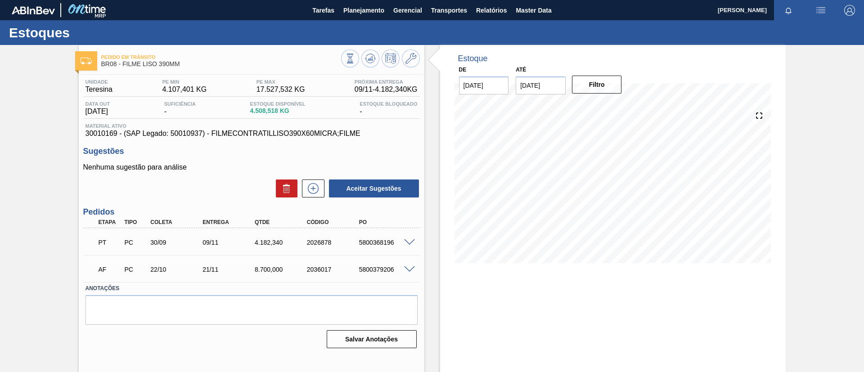 The width and height of the screenshot is (864, 372). What do you see at coordinates (177, 243) in the screenshot?
I see `div: 30/09/2025` at bounding box center [177, 243].